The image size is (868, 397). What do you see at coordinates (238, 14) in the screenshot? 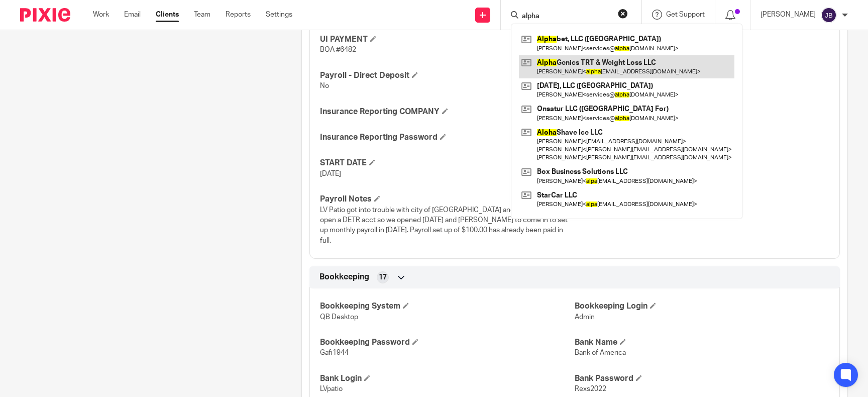
I see `a: Reports` at bounding box center [238, 14].